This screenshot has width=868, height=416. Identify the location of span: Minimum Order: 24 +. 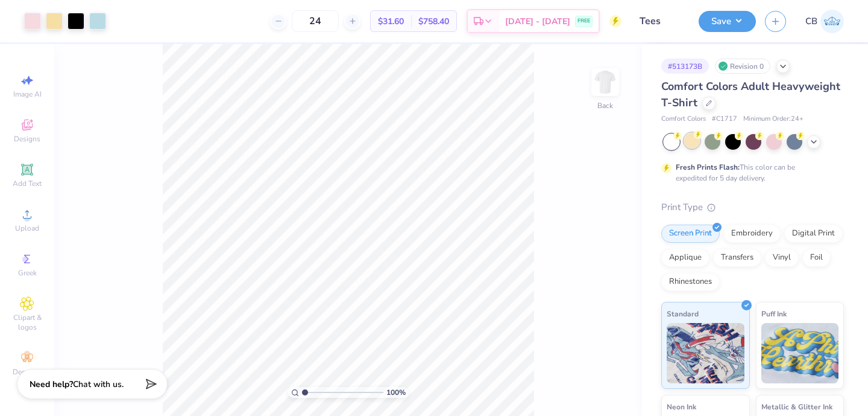
(773, 118).